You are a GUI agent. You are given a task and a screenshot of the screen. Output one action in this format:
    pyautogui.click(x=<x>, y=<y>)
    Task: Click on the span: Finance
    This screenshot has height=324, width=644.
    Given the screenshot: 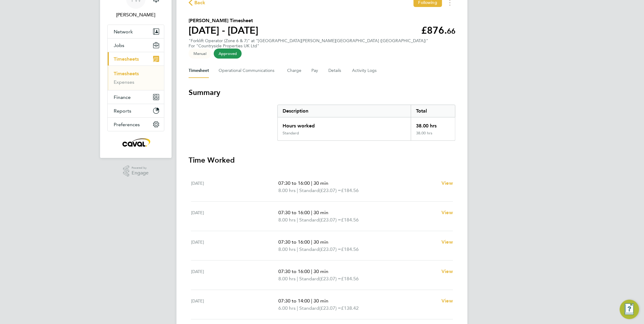 What is the action you would take?
    pyautogui.click(x=122, y=97)
    